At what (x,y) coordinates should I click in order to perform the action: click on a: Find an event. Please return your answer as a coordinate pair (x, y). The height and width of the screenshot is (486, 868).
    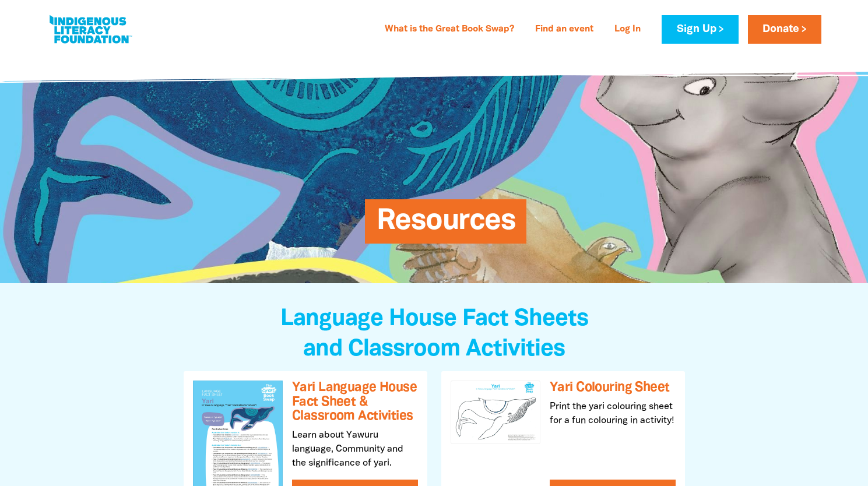
    Looking at the image, I should click on (564, 30).